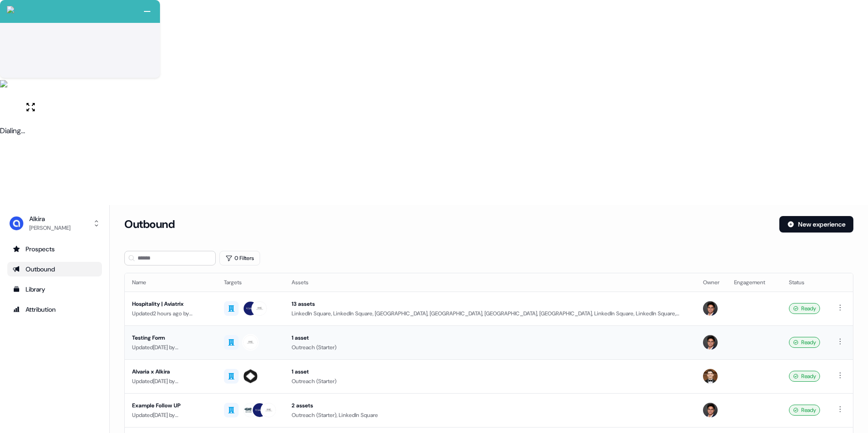 The image size is (868, 433). I want to click on div: Prospects, so click(55, 249).